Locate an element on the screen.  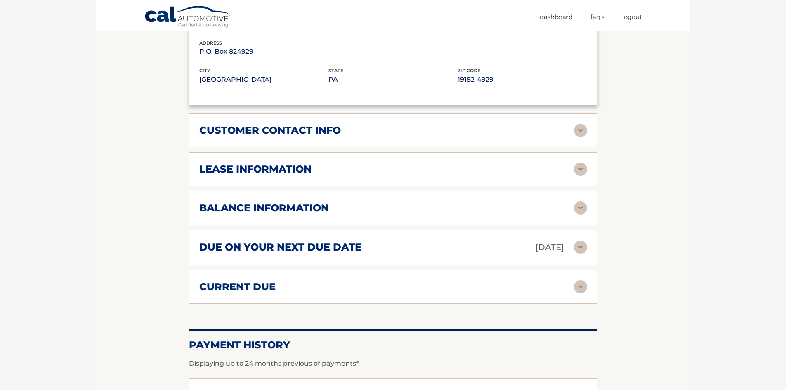
h2: current due is located at coordinates (237, 287).